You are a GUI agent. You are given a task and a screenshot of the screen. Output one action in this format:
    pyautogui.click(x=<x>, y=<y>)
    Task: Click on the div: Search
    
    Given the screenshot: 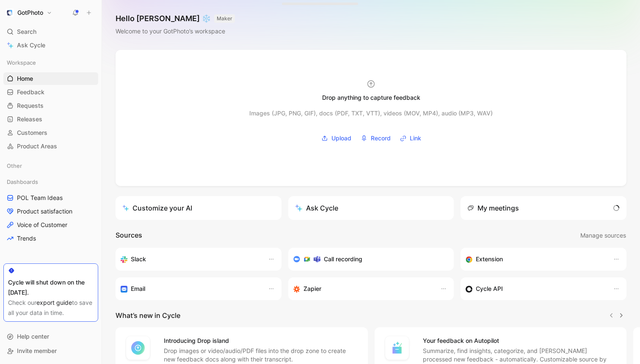 What is the action you would take?
    pyautogui.click(x=51, y=32)
    